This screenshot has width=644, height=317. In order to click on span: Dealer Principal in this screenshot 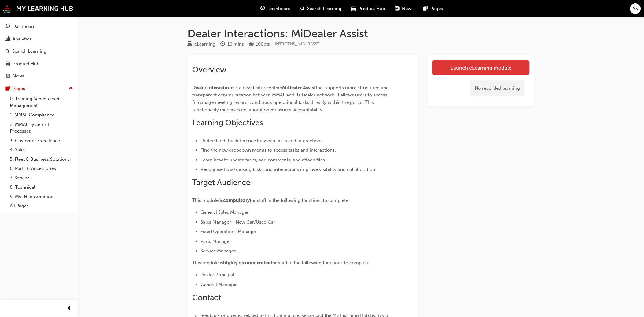, I will do `click(217, 275)`.